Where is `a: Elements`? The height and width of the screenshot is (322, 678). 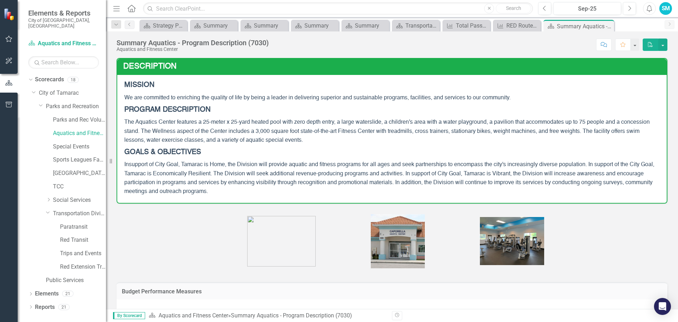
a: Elements is located at coordinates (47, 293).